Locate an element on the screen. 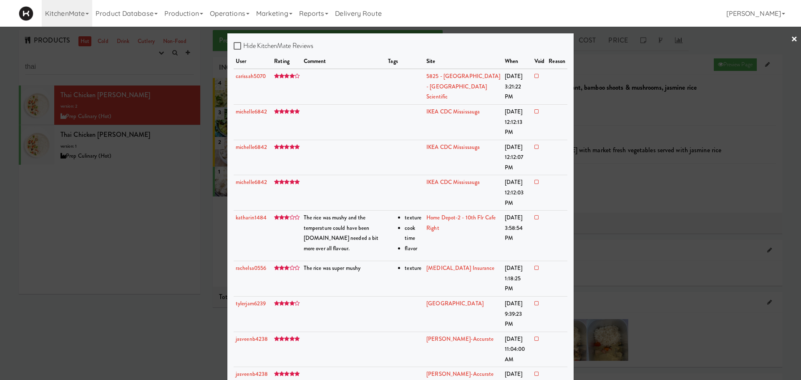 The image size is (801, 380). a: katharin1484 is located at coordinates (251, 217).